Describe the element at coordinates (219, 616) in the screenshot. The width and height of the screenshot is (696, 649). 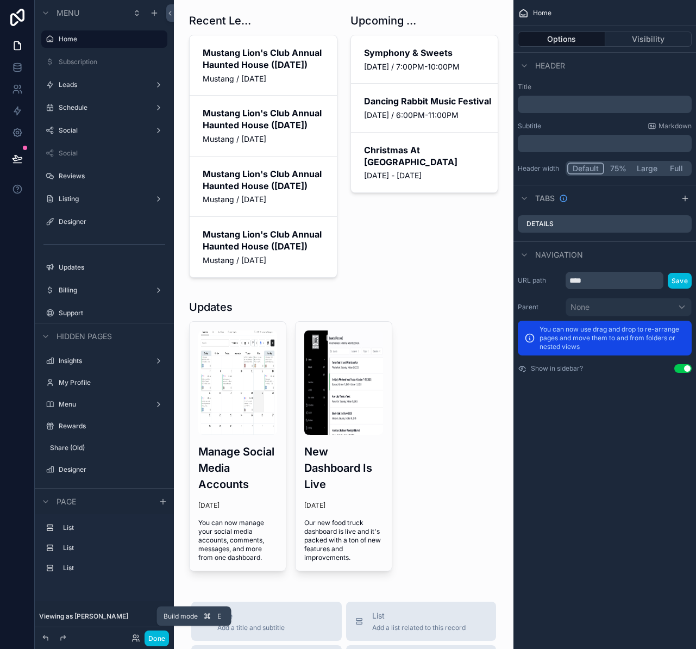
I see `span: E` at that location.